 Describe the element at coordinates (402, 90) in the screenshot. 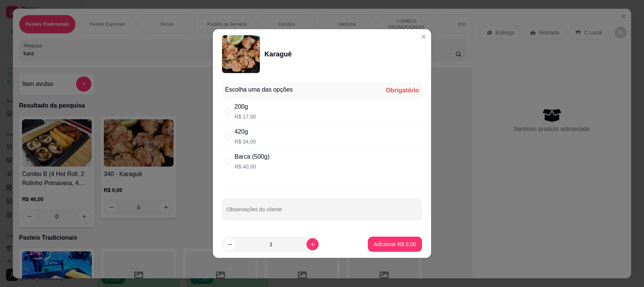

I see `div: Obrigatório` at that location.